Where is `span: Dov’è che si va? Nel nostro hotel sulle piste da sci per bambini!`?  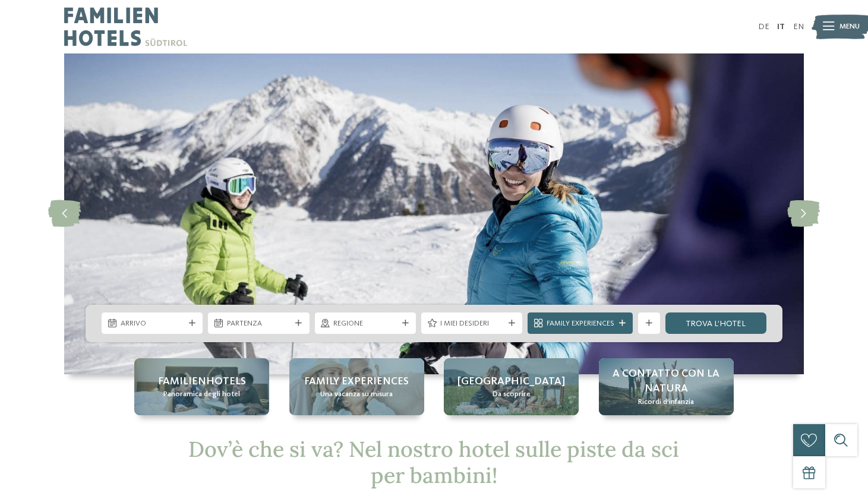
span: Dov’è che si va? Nel nostro hotel sulle piste da sci per bambini! is located at coordinates (434, 462).